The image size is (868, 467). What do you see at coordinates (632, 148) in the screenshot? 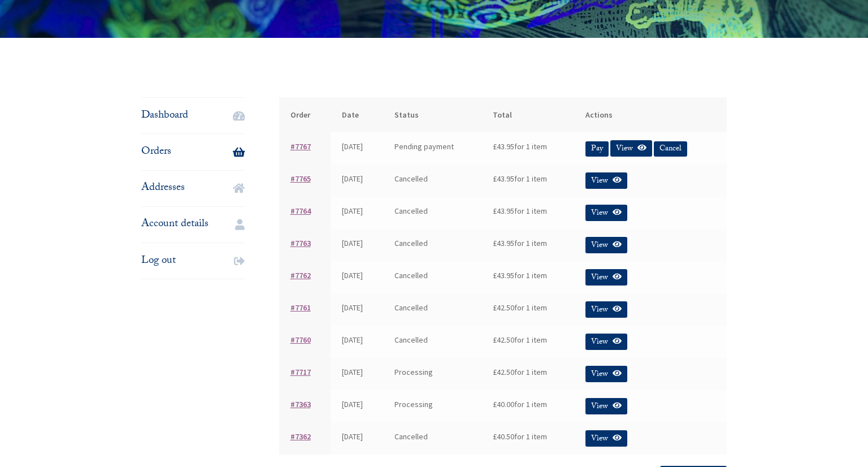
I see `a: View order 7767` at bounding box center [632, 148].